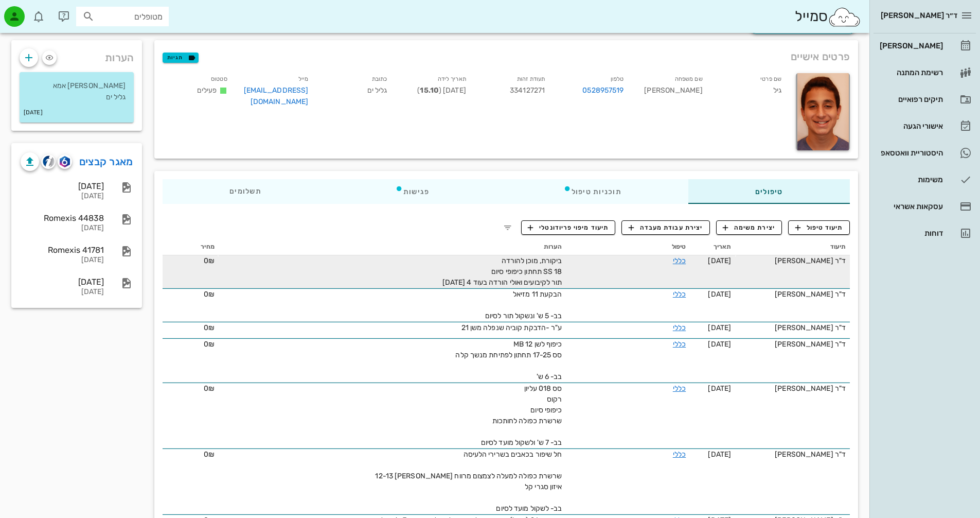  I want to click on button: cliniview logo, so click(48, 162).